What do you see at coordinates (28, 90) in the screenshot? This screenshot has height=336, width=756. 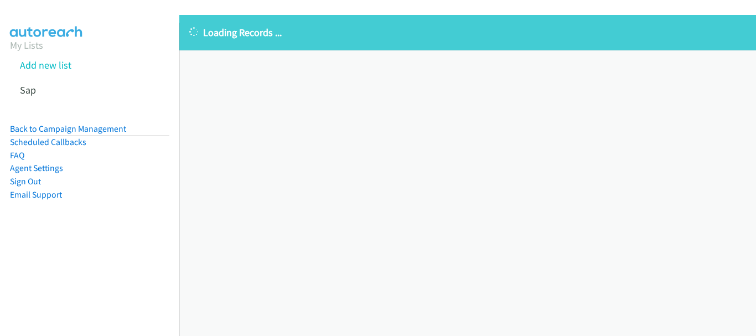 I see `a: Sap` at bounding box center [28, 90].